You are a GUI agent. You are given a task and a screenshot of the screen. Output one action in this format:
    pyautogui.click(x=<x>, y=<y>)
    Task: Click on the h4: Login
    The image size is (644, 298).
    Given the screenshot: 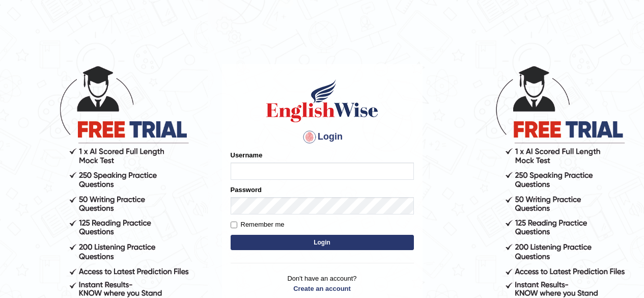 What is the action you would take?
    pyautogui.click(x=322, y=137)
    